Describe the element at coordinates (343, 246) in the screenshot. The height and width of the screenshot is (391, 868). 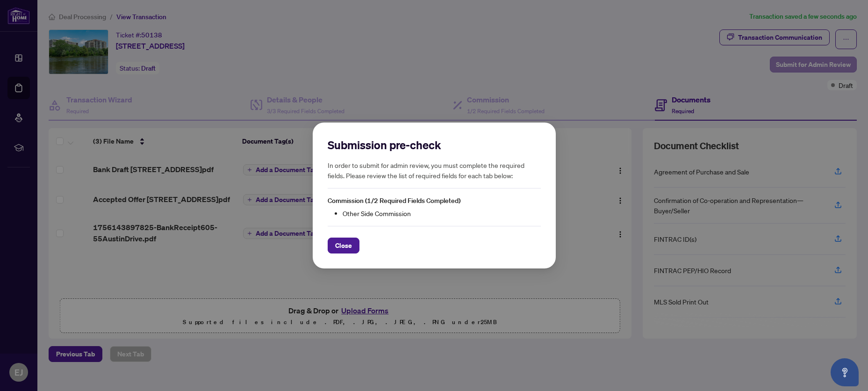
I see `button: Close` at that location.